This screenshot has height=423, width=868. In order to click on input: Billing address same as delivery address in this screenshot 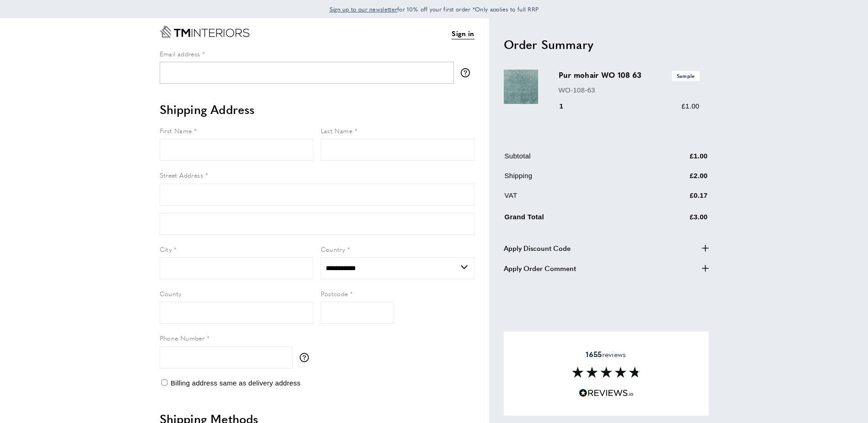, I will do `click(164, 383)`.